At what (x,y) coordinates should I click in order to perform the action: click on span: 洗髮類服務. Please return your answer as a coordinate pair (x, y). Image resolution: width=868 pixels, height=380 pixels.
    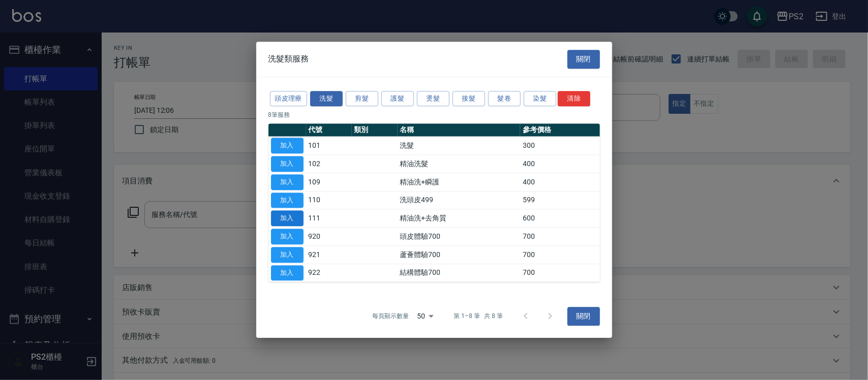
    Looking at the image, I should click on (289, 60).